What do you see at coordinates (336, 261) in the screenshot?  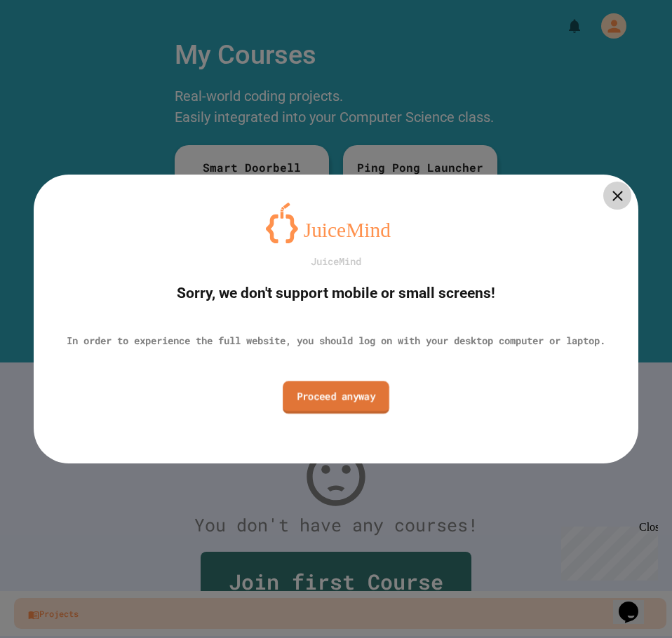 I see `div: JuiceMind` at bounding box center [336, 261].